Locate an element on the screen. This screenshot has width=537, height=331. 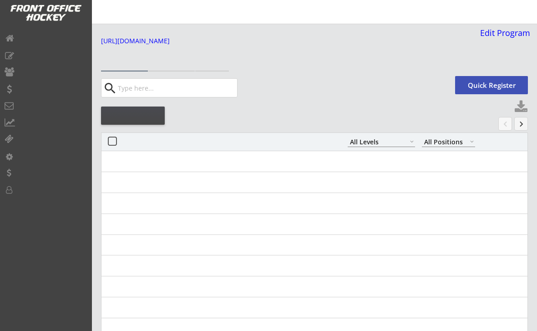
button: Click to download full roster. Your browser settings may try to block it, check your security set... is located at coordinates (521, 107).